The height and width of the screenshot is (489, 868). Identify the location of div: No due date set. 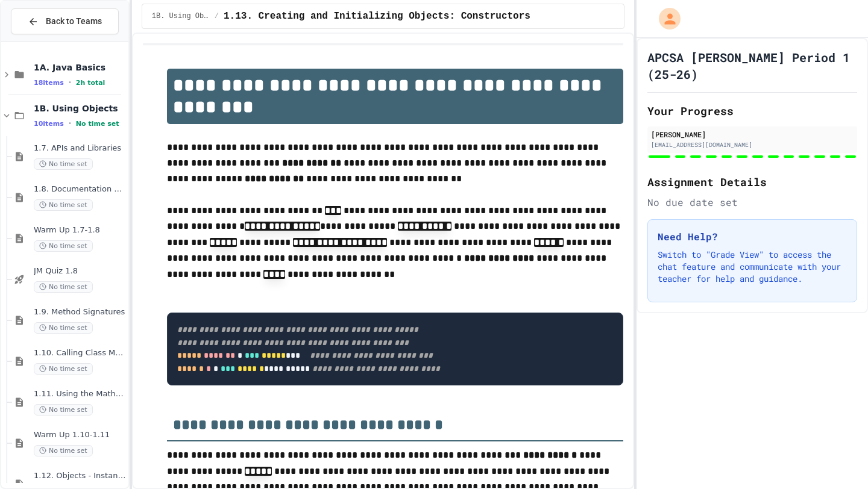
(752, 202).